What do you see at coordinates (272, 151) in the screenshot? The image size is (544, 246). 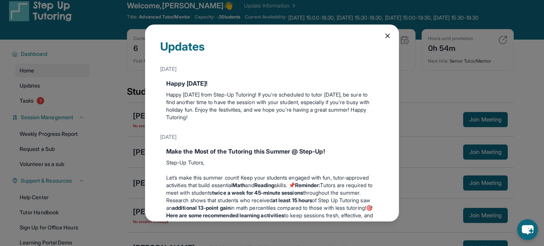 I see `div: Make the Most of the Tutoring this Summer @ Step-Up!` at bounding box center [272, 151].